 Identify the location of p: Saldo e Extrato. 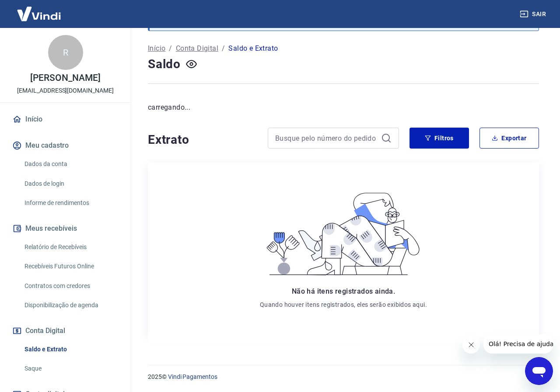
(253, 48).